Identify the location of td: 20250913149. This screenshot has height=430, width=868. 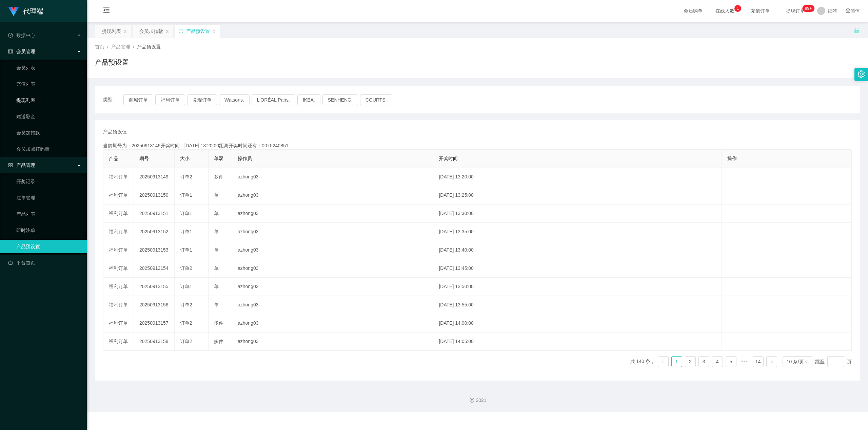
(154, 177).